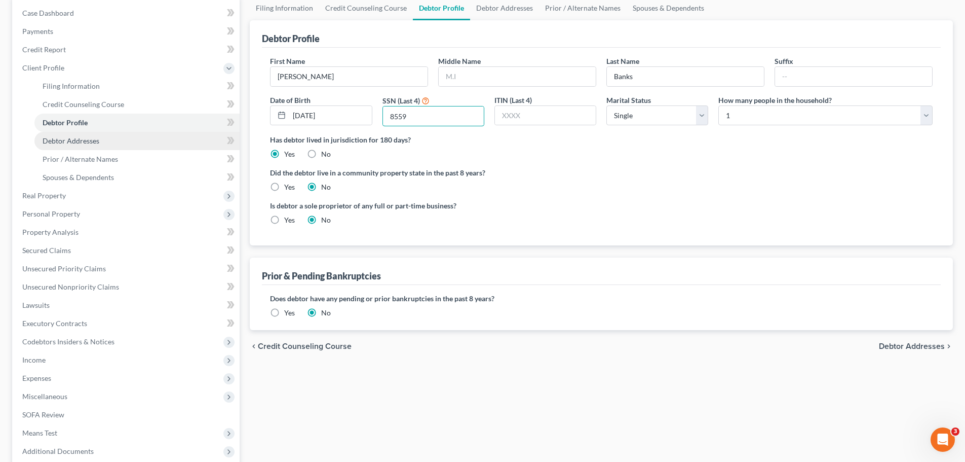  Describe the element at coordinates (459, 61) in the screenshot. I see `label: Middle Name` at that location.